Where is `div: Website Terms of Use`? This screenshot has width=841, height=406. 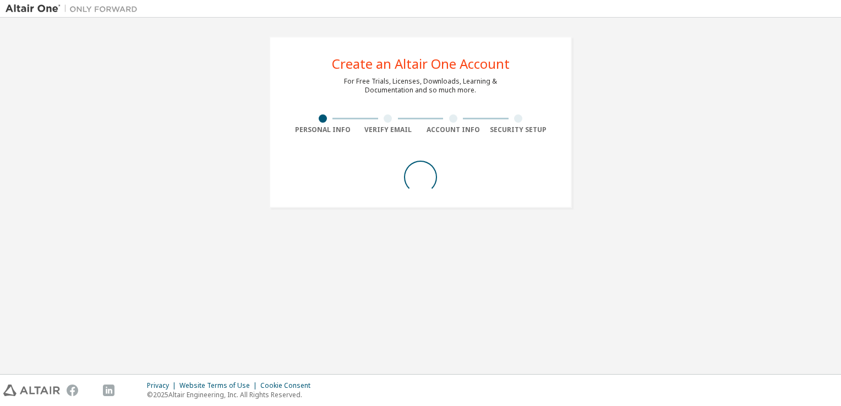
div: Website Terms of Use is located at coordinates (219, 386).